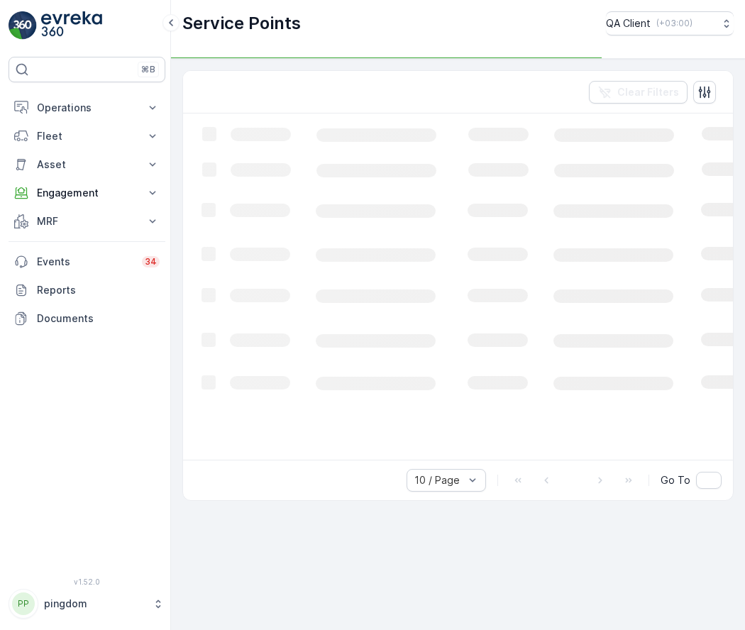  I want to click on img: logo, so click(23, 26).